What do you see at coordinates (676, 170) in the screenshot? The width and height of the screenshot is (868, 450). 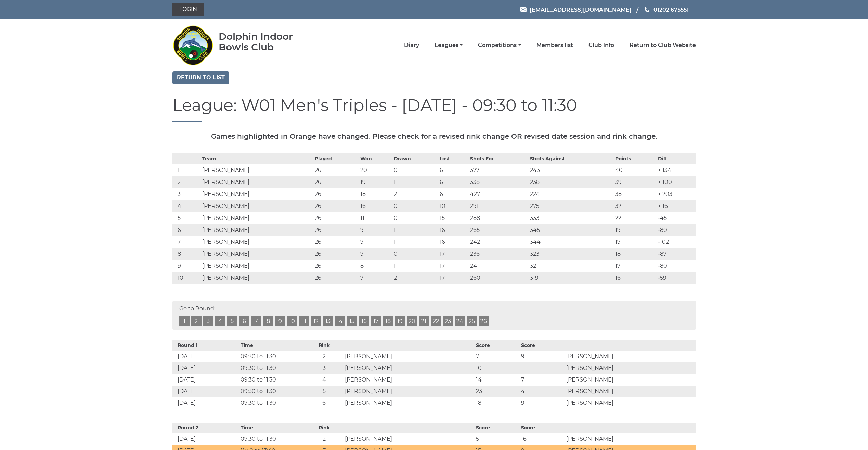 I see `td: + 134` at bounding box center [676, 170].